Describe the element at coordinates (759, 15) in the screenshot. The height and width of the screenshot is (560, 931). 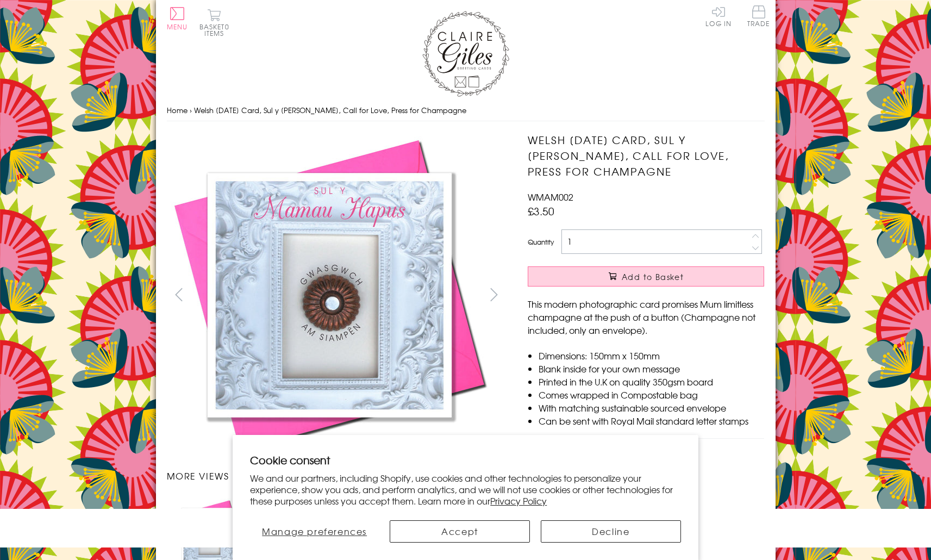
I see `span: Trade` at that location.